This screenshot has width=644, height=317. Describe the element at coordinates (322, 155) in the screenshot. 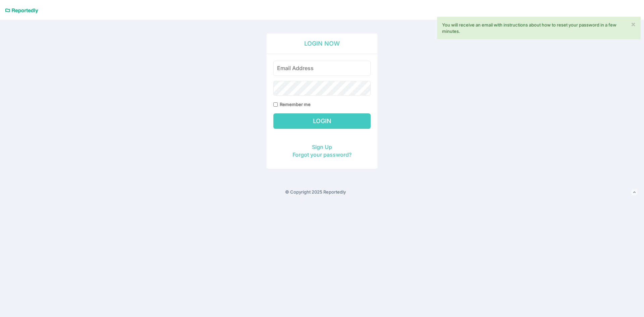

I see `a: Forgot your password?` at that location.